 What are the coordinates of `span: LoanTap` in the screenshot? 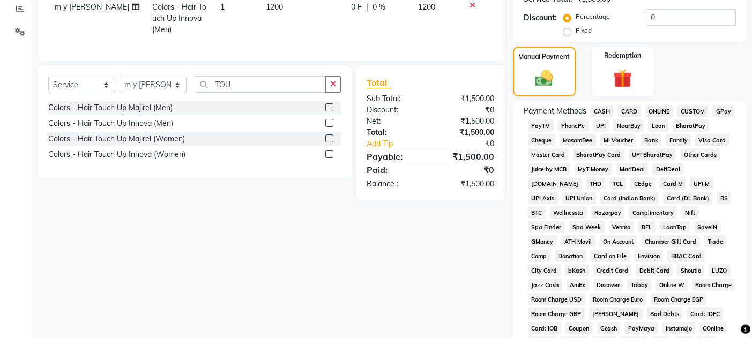 It's located at (674, 227).